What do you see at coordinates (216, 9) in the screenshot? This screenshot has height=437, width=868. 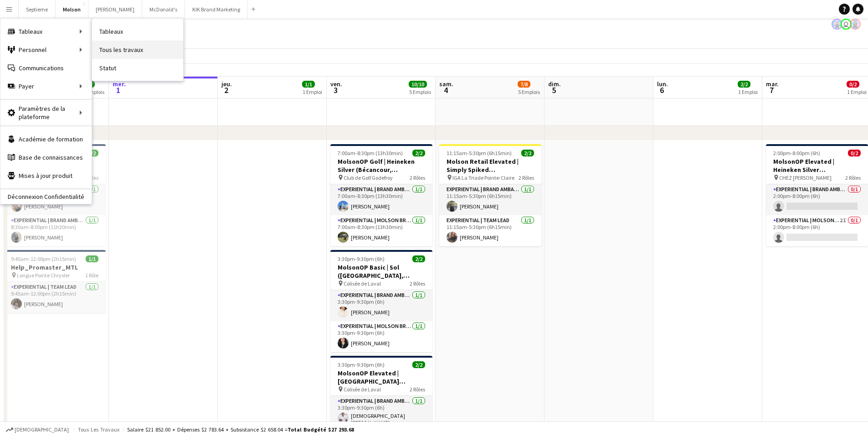 I see `button: KIK Brand Marketing` at bounding box center [216, 9].